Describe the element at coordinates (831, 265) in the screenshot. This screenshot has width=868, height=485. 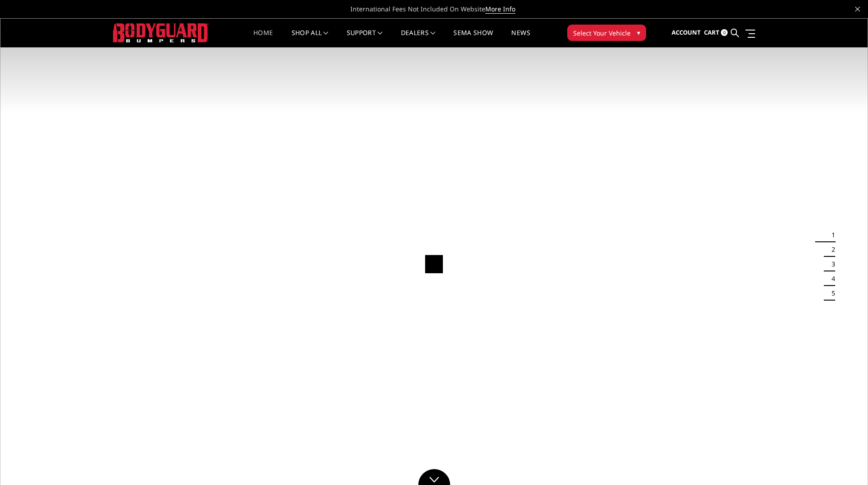
I see `button: 3 of 5` at that location.